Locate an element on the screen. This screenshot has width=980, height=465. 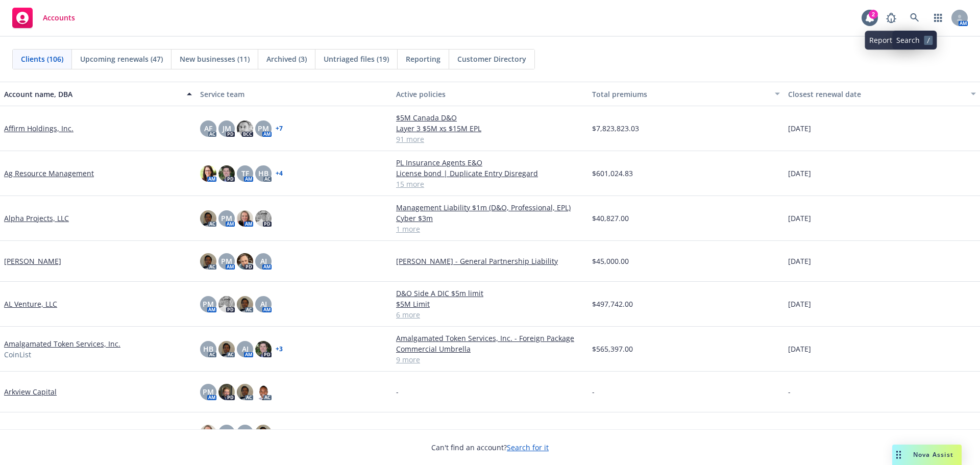
span: CoinList is located at coordinates (17, 354).